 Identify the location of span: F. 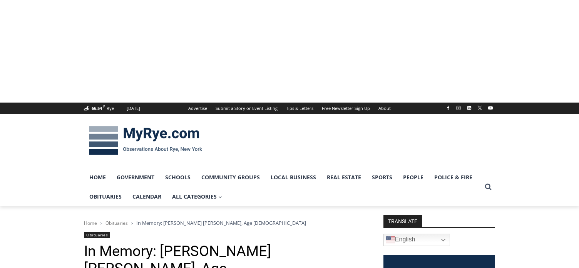
(104, 106).